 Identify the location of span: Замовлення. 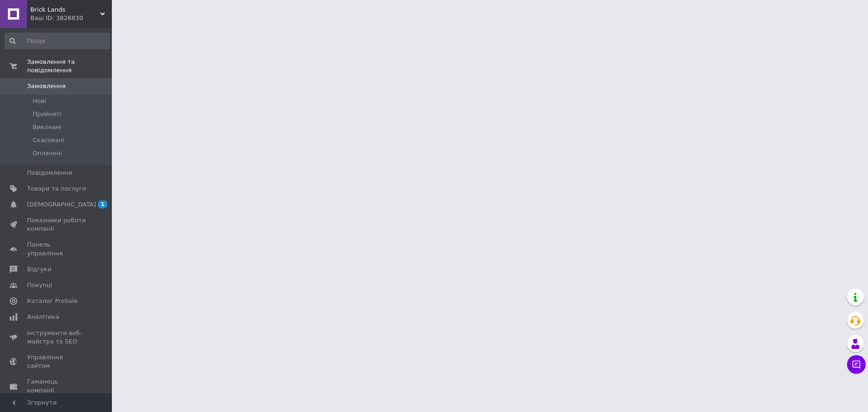
(46, 86).